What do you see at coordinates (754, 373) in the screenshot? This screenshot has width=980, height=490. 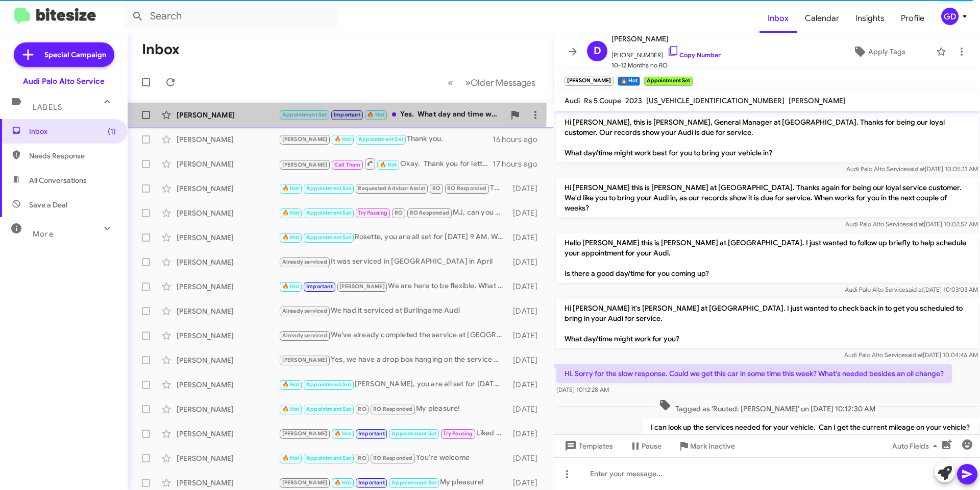 I see `p: Hi. Sorry for the slow response. Could we get this car in some time this week? What's needed besi...` at bounding box center [754, 373].